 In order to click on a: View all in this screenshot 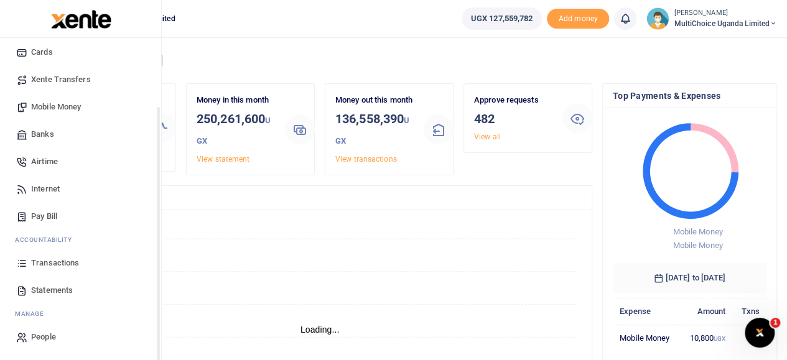, I will do `click(487, 137)`.